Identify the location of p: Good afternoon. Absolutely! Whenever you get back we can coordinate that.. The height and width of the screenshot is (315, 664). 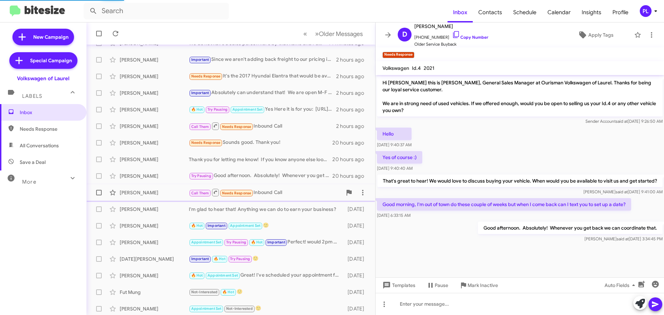
(570, 228).